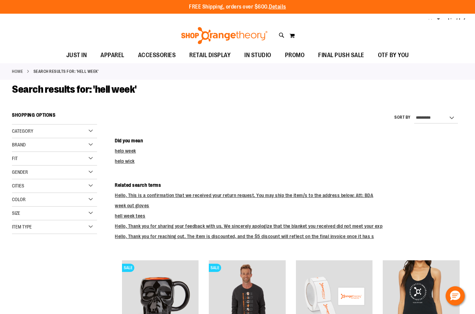 The width and height of the screenshot is (475, 314). I want to click on a: FINAL PUSH SALE, so click(341, 55).